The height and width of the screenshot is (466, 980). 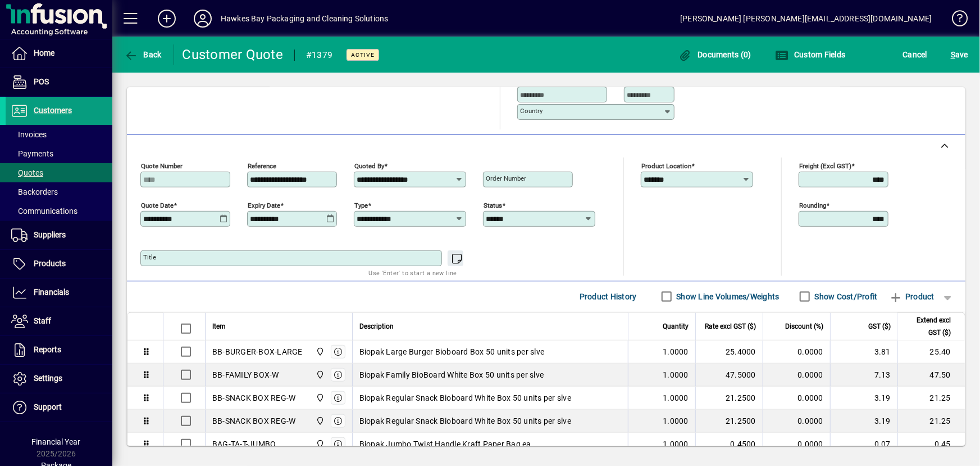 What do you see at coordinates (931, 351) in the screenshot?
I see `td: 25.40` at bounding box center [931, 351].